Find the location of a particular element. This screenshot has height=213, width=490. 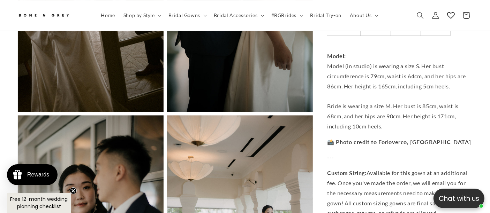

button: Close teaser is located at coordinates (73, 191).